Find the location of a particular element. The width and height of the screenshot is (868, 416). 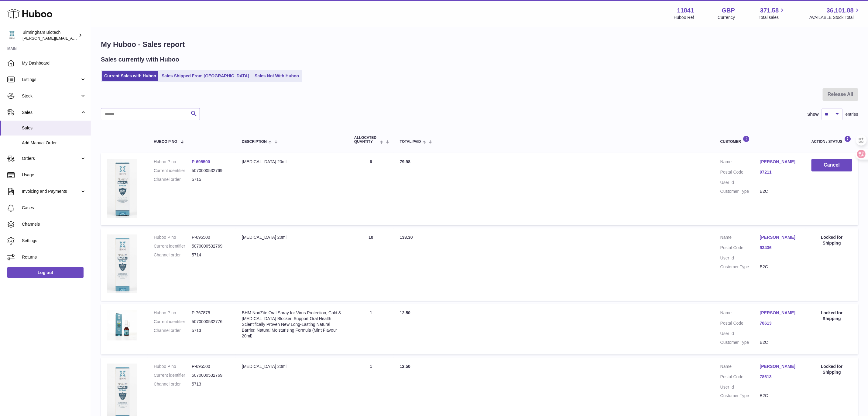

span: Invoicing and Payments is located at coordinates (51, 191).